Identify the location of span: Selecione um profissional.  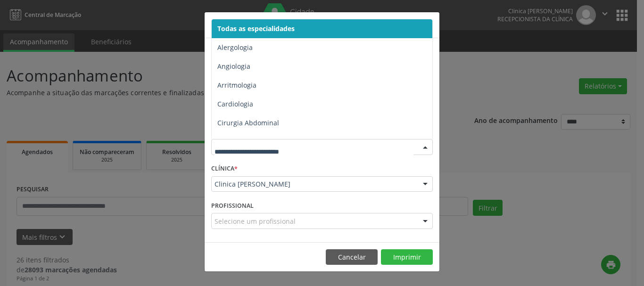
(255, 221).